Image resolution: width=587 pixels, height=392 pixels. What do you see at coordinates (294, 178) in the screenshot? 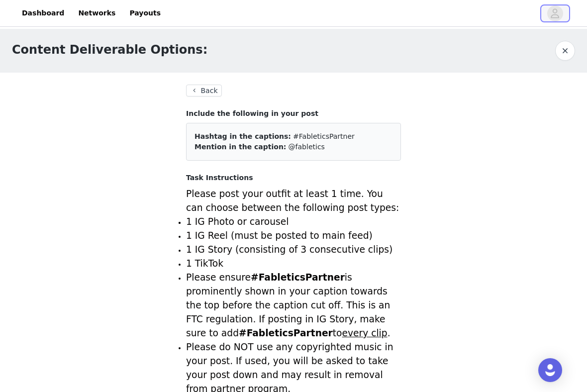
I see `h4: Task Instructions` at bounding box center [294, 178].